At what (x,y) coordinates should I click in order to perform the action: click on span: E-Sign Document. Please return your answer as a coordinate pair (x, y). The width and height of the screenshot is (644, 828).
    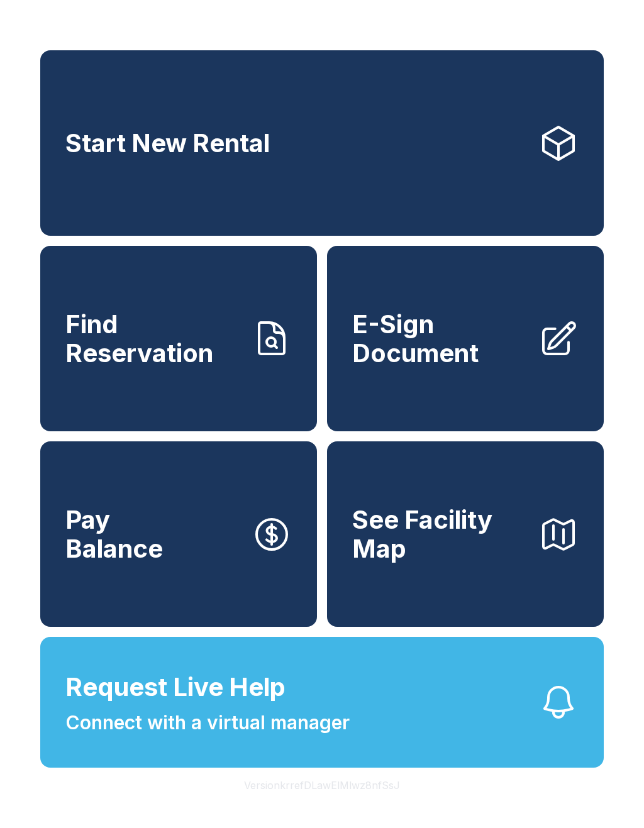
    Looking at the image, I should click on (440, 338).